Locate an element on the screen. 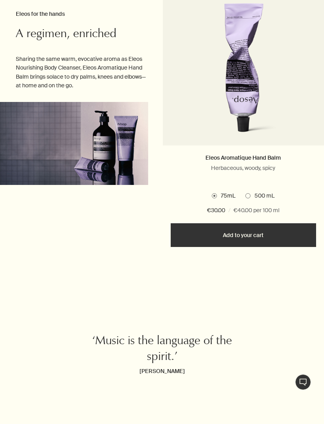 This screenshot has height=424, width=324. button: Add to your cart - €30.00 is located at coordinates (243, 235).